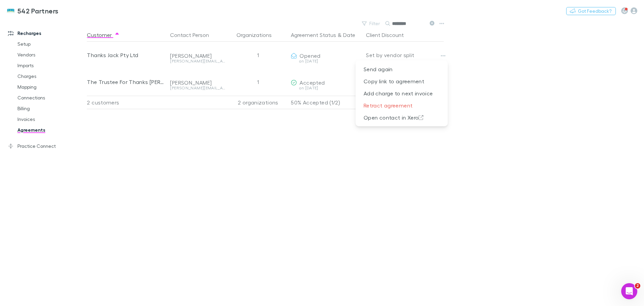 The height and width of the screenshot is (306, 644). Describe the element at coordinates (401, 93) in the screenshot. I see `p: Add charge to next invoice` at that location.